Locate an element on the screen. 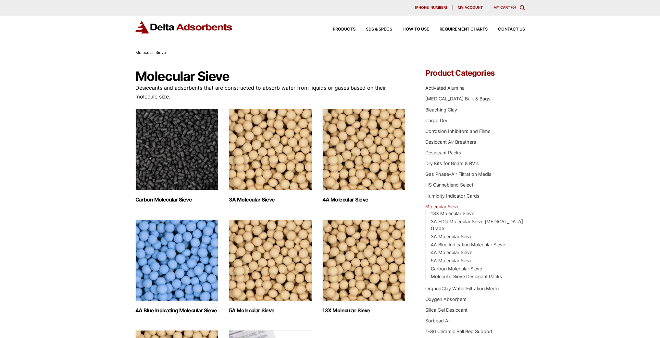 This screenshot has height=338, width=660. a: Bleaching Clay is located at coordinates (441, 109).